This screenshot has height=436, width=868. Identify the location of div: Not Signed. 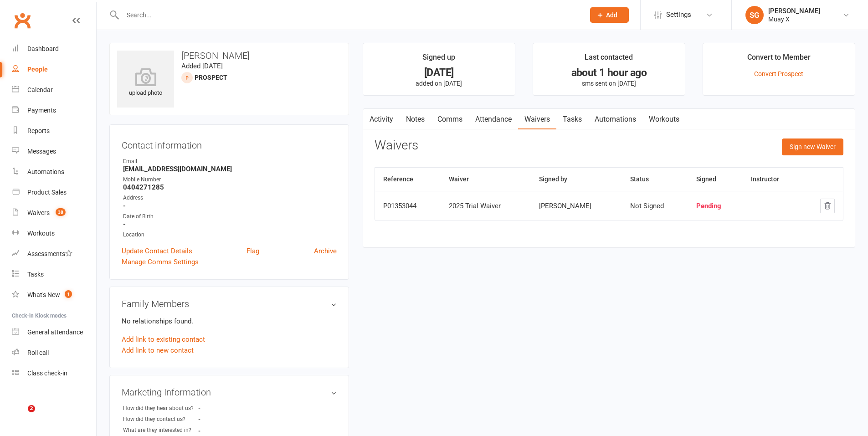
(655, 206).